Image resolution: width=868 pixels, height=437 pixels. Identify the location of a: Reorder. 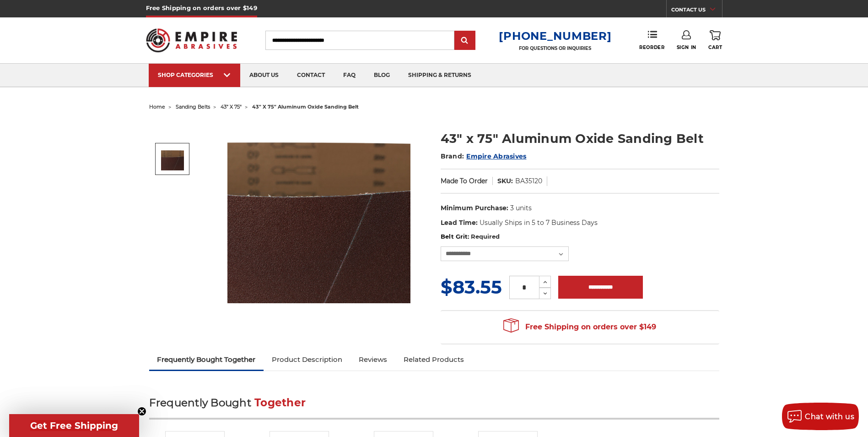
(652, 40).